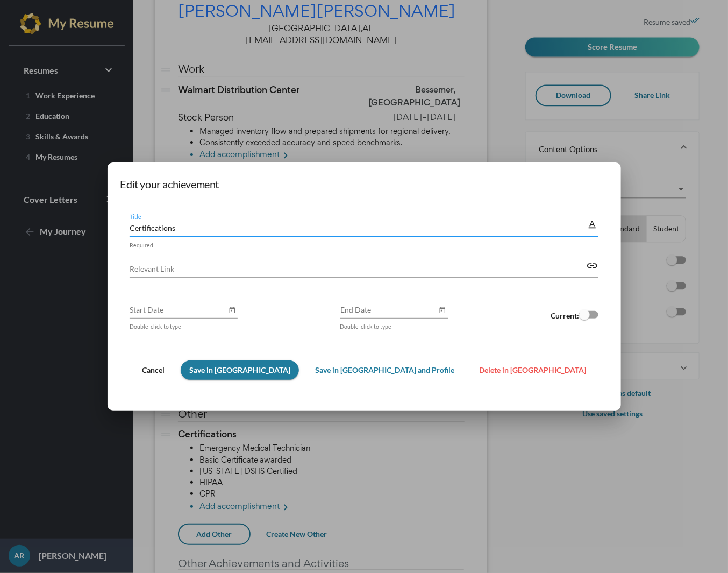 This screenshot has height=573, width=728. Describe the element at coordinates (389, 309) in the screenshot. I see `input: End Date` at that location.